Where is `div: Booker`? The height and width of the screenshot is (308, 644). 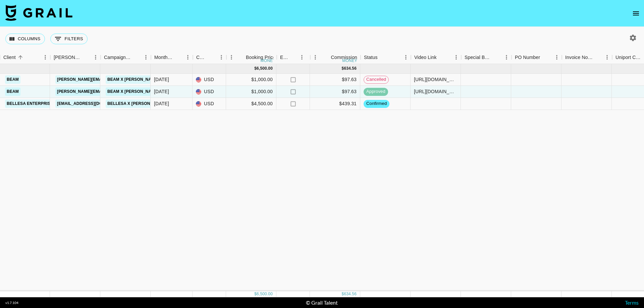 div: Booker is located at coordinates (75, 57).